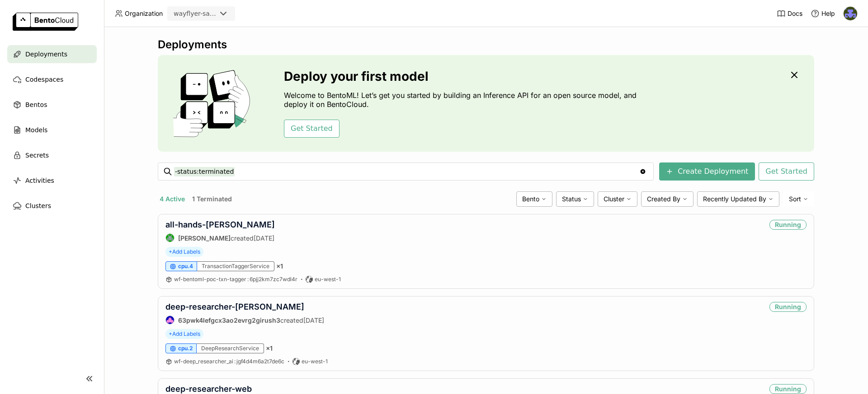 This screenshot has height=394, width=868. I want to click on span: Recently Updated By, so click(734, 199).